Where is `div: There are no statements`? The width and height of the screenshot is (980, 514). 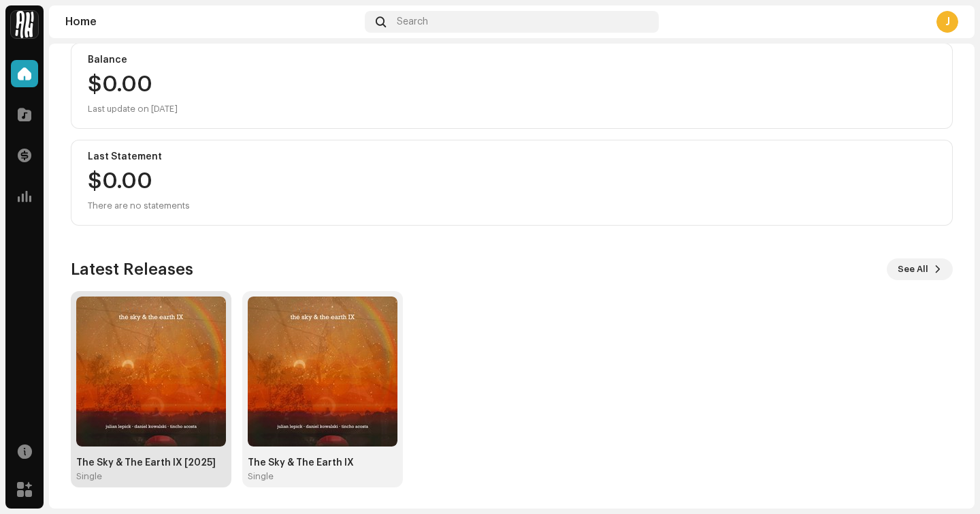 div: There are no statements is located at coordinates (139, 206).